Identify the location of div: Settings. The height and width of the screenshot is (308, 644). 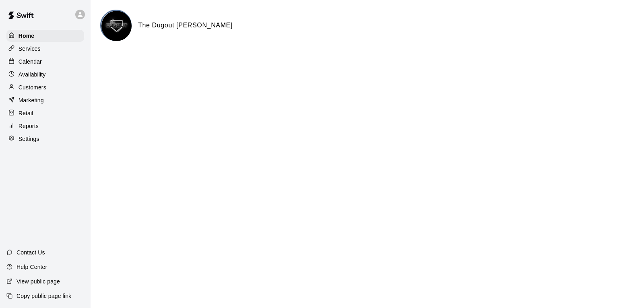
(45, 139).